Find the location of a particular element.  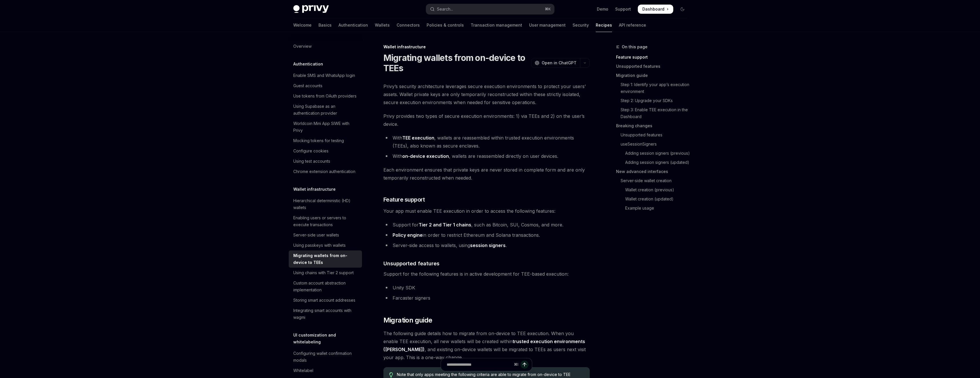

a: Mocking tokens for testing is located at coordinates (325, 141).